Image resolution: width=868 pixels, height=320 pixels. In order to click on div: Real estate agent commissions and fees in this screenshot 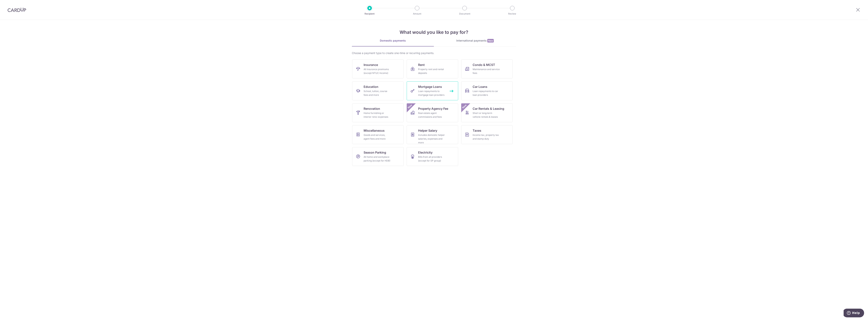, I will do `click(432, 115)`.